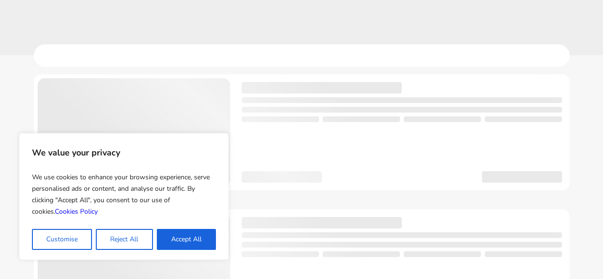  I want to click on p: We value your privacy, so click(124, 152).